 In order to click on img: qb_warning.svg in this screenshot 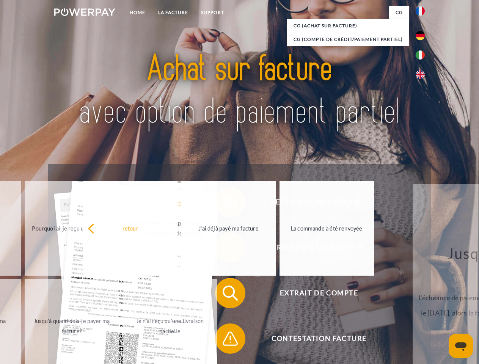, I will do `click(230, 339)`.